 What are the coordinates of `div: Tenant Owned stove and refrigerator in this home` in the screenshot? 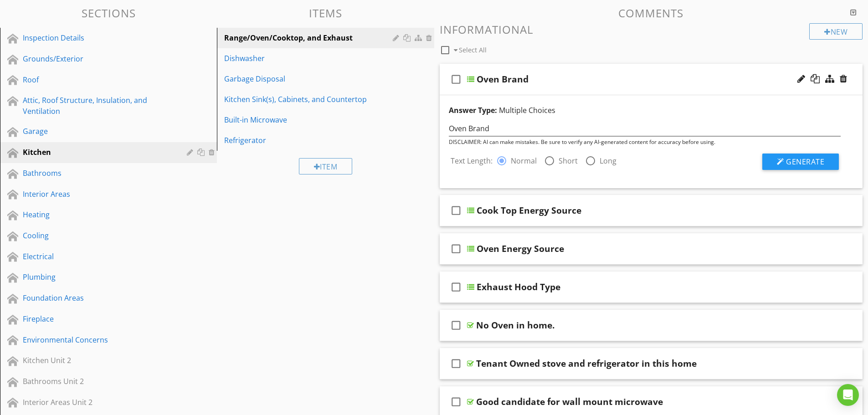 It's located at (586, 363).